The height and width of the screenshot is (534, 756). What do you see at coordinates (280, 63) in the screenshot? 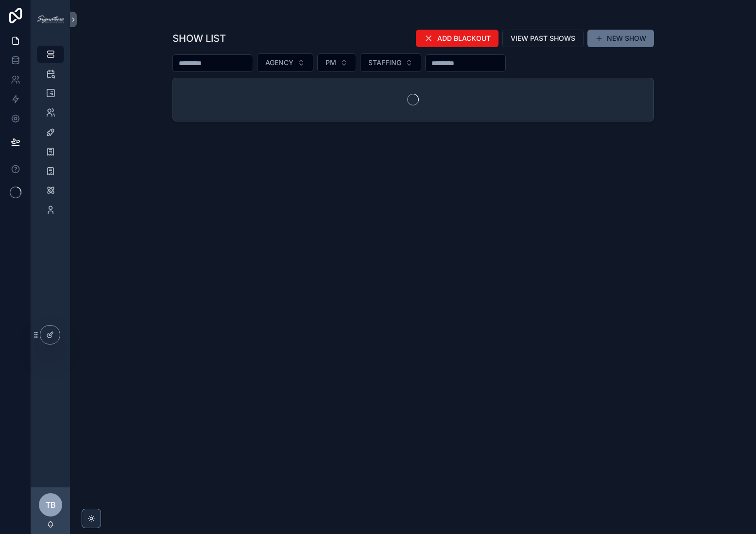
I see `span: AGENCY` at bounding box center [280, 63].